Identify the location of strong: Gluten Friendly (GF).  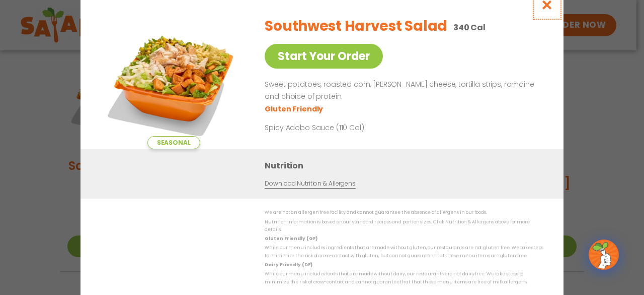
(291, 238).